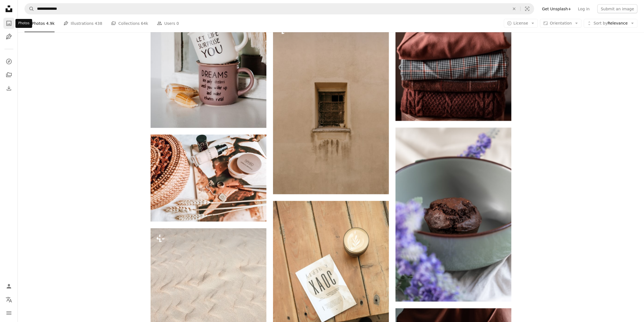 The image size is (644, 322). I want to click on a: a book sitting on top of a wooden table next to a cup of coffee, so click(331, 288).